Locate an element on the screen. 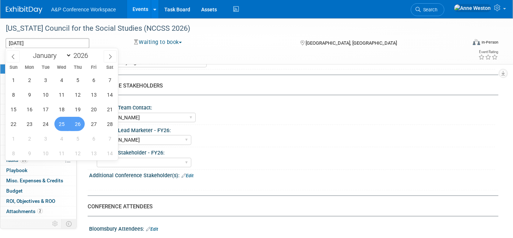  div: In-Person is located at coordinates (490, 42).